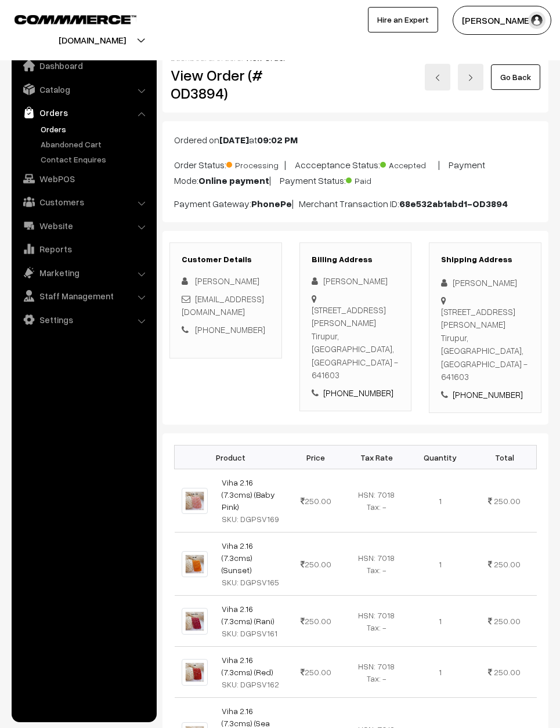 This screenshot has height=728, width=560. Describe the element at coordinates (504, 457) in the screenshot. I see `th: Total` at that location.